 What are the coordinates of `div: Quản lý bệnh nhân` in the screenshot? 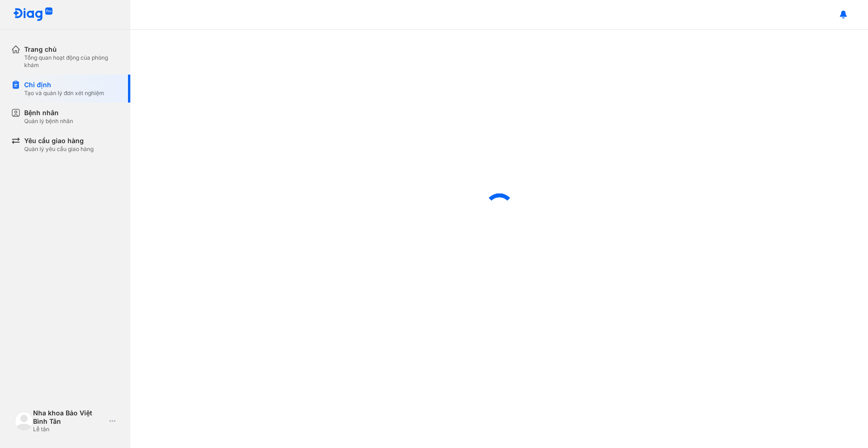 It's located at (48, 121).